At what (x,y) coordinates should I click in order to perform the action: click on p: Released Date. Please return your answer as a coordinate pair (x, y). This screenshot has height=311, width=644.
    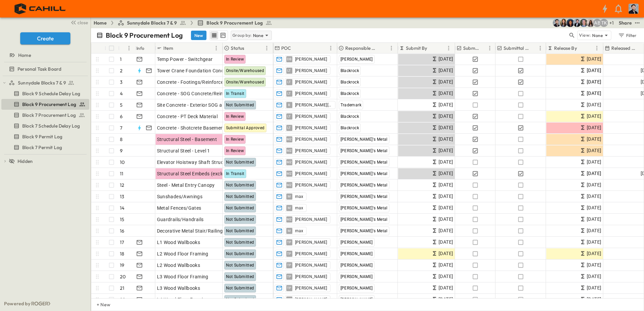
    Looking at the image, I should click on (625, 48).